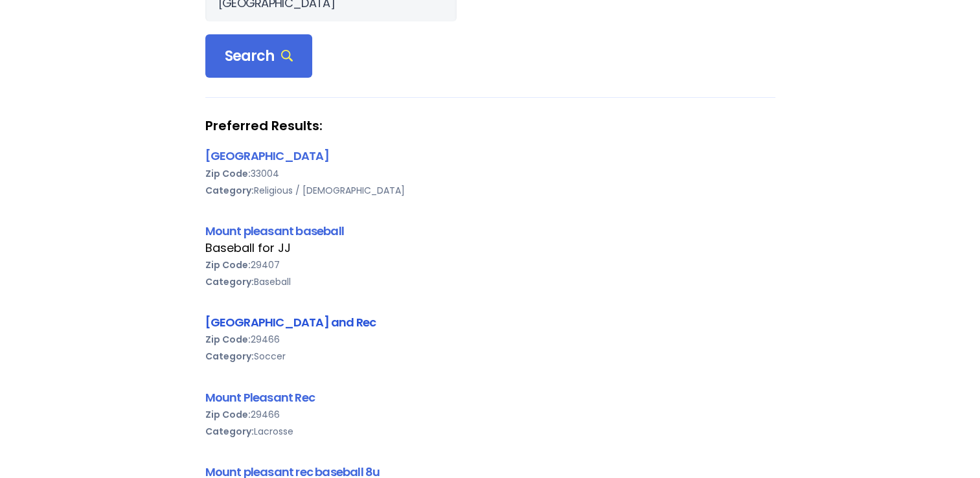 The image size is (980, 478). I want to click on a: Mount Pleasant Rec, so click(260, 397).